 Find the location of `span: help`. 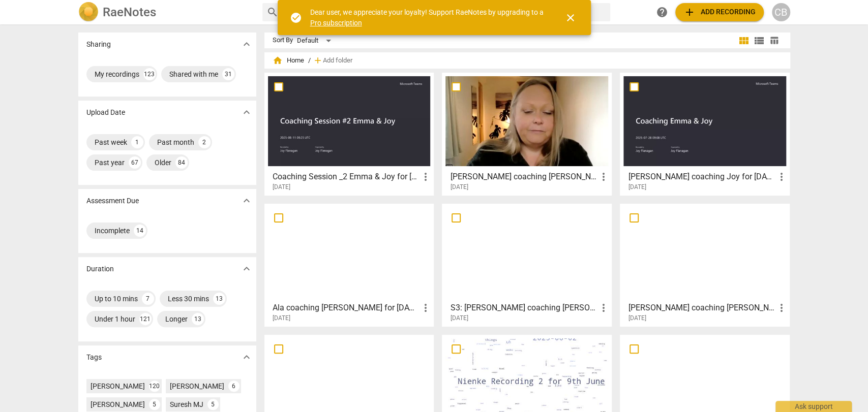

span: help is located at coordinates (662, 12).